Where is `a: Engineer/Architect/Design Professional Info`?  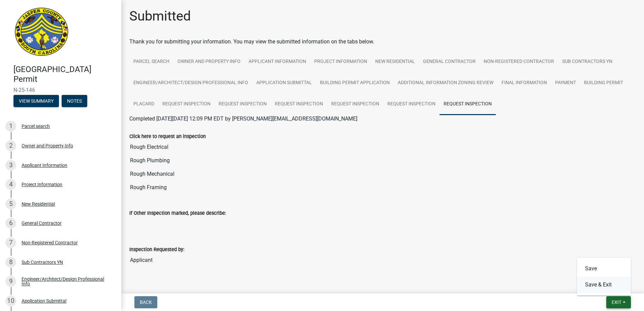 a: Engineer/Architect/Design Professional Info is located at coordinates (191, 83).